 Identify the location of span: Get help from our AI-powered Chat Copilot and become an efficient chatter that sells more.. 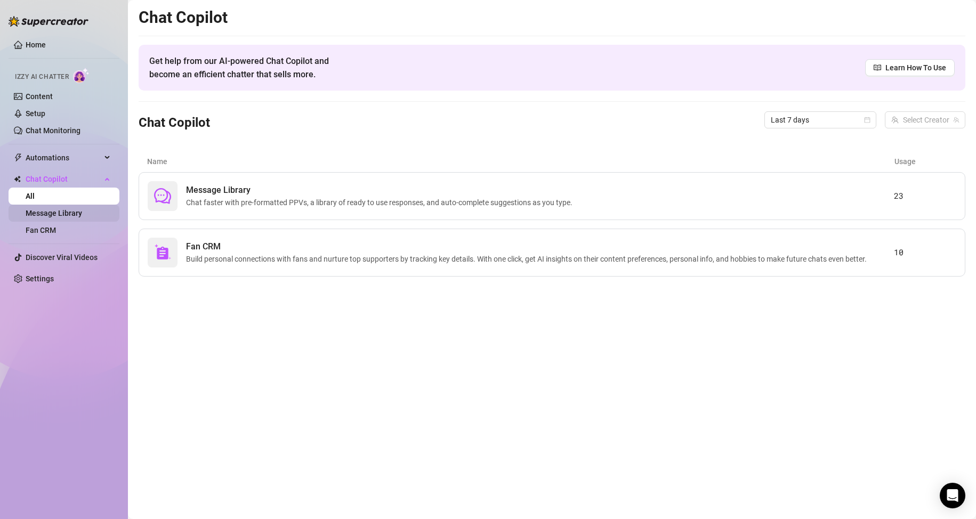
(252, 68).